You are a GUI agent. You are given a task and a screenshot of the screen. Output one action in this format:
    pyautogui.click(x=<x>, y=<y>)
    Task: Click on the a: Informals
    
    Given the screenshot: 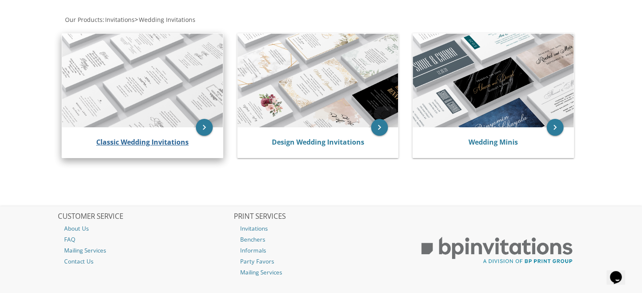 What is the action you would take?
    pyautogui.click(x=321, y=251)
    